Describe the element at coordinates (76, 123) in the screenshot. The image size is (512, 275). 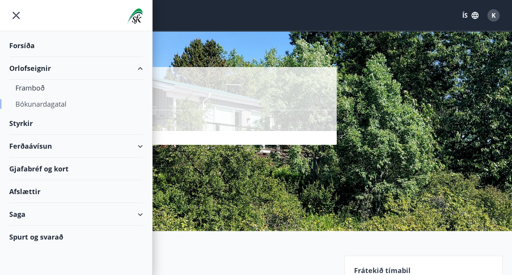
I see `div: Styrkir` at that location.